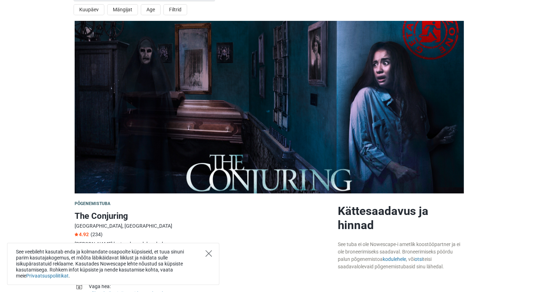 The image size is (538, 292). I want to click on a: otsi, so click(419, 259).